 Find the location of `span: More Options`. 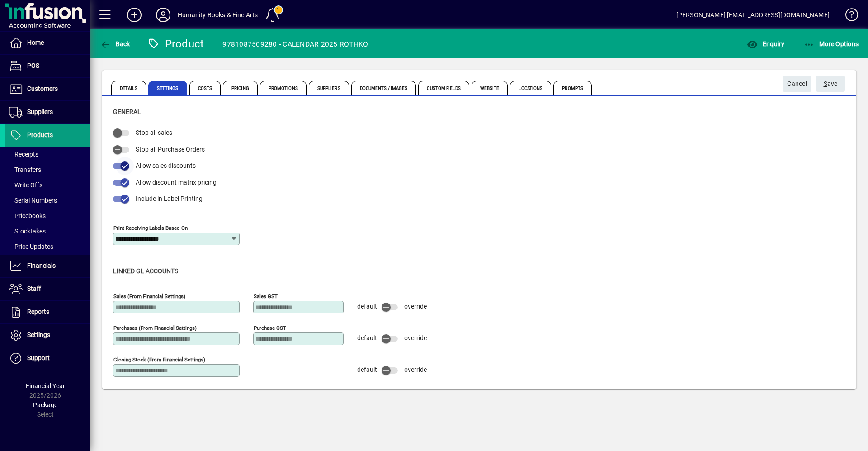

span: More Options is located at coordinates (831, 44).